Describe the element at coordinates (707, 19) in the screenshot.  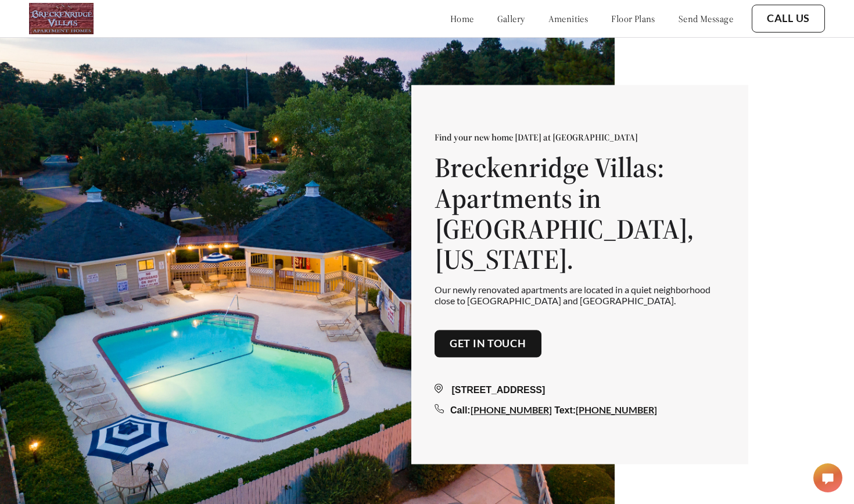
I see `a: send message` at that location.